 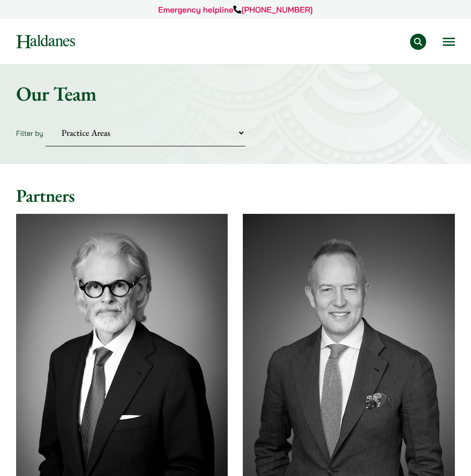 I want to click on img: Logo of Haldanes, so click(x=46, y=41).